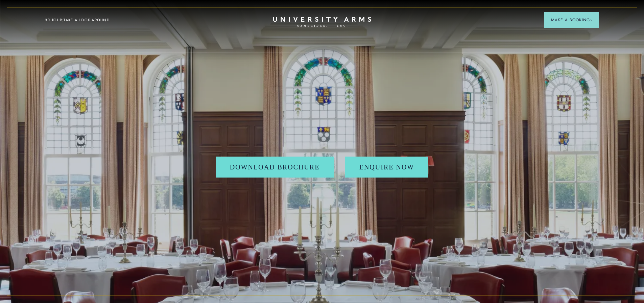  I want to click on img: Arrow icon, so click(591, 20).